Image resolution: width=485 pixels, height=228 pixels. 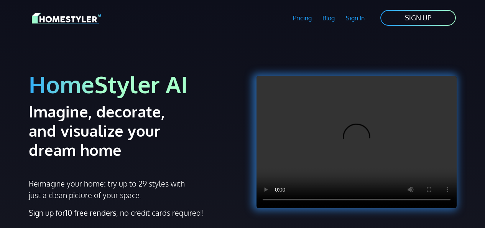 I want to click on a: Blog, so click(x=328, y=18).